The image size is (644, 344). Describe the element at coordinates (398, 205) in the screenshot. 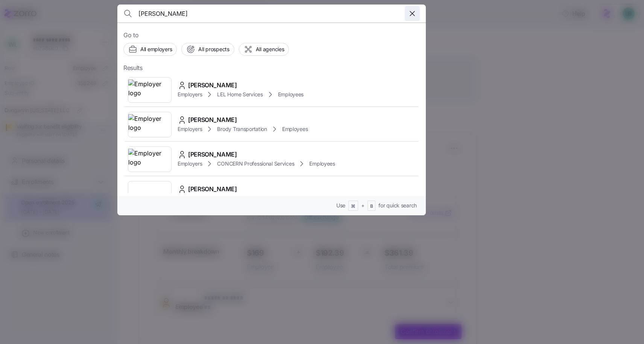

I see `span: for quick search` at that location.